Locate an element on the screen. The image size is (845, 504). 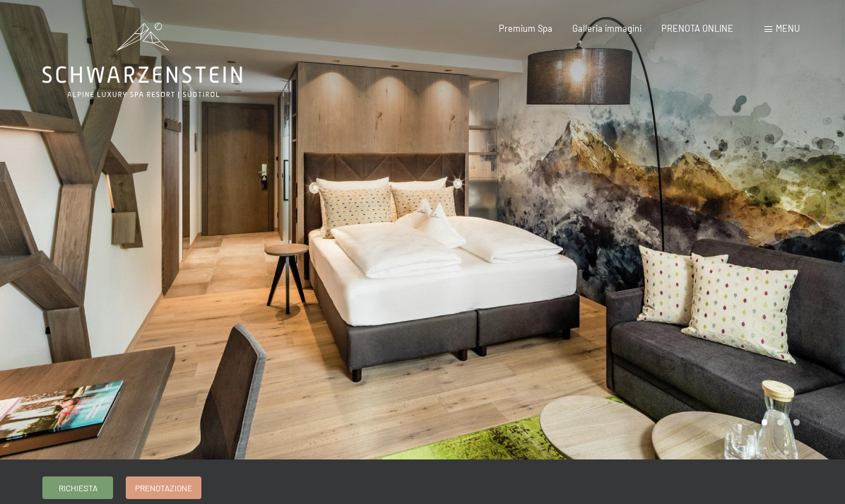
a: Galleria immagini is located at coordinates (607, 29).